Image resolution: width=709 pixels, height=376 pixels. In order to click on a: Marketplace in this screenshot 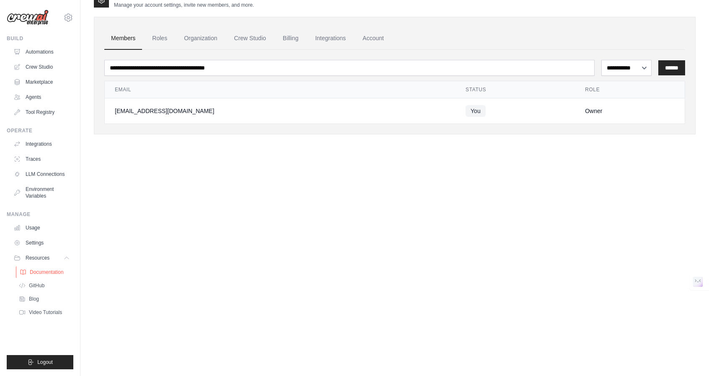, I will do `click(41, 82)`.